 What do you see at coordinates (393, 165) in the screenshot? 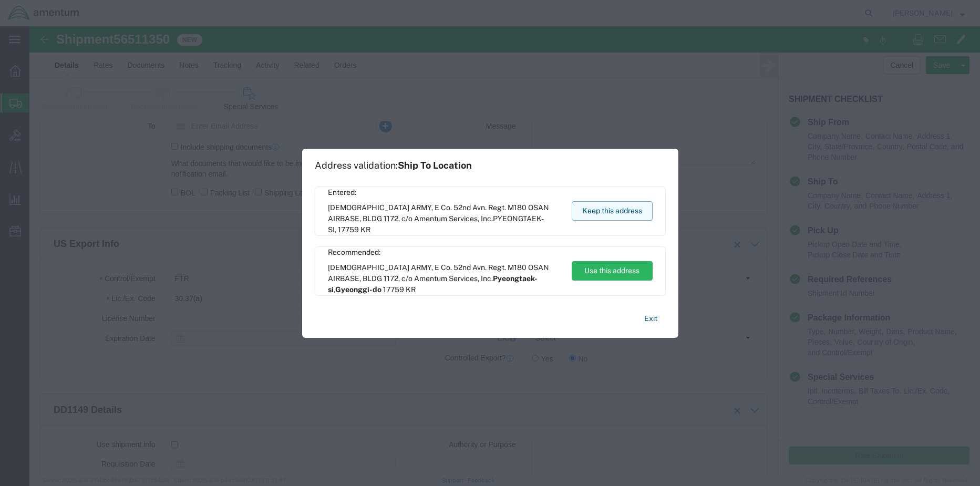
I see `h1: Address validation:` at bounding box center [393, 165].